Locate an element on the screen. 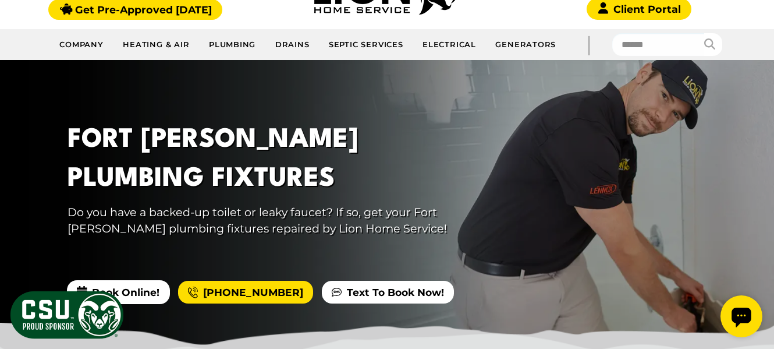  a: Company is located at coordinates (82, 45).